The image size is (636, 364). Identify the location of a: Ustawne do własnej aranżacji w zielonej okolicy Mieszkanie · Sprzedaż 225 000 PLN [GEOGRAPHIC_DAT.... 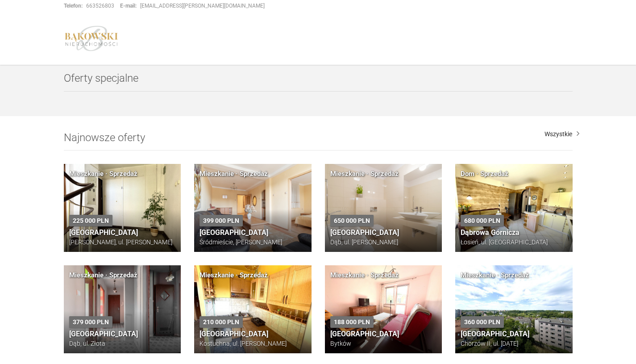
(122, 208).